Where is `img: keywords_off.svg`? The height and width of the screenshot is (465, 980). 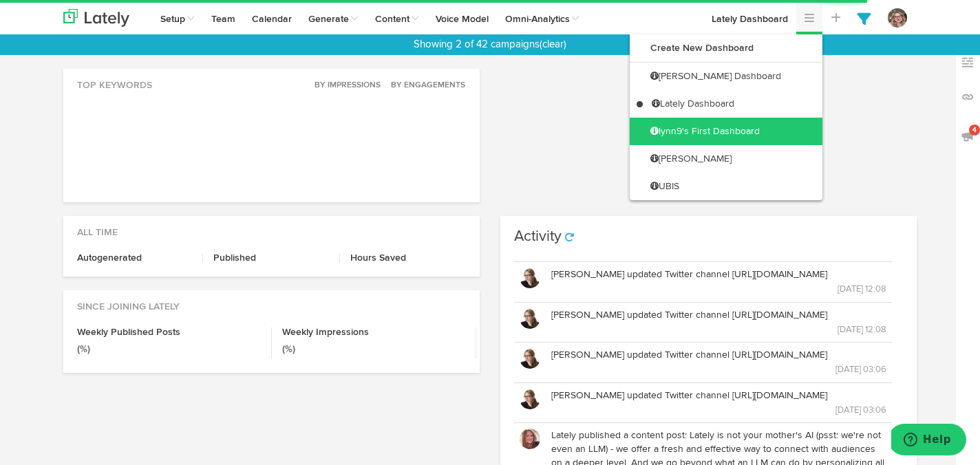 img: keywords_off.svg is located at coordinates (967, 62).